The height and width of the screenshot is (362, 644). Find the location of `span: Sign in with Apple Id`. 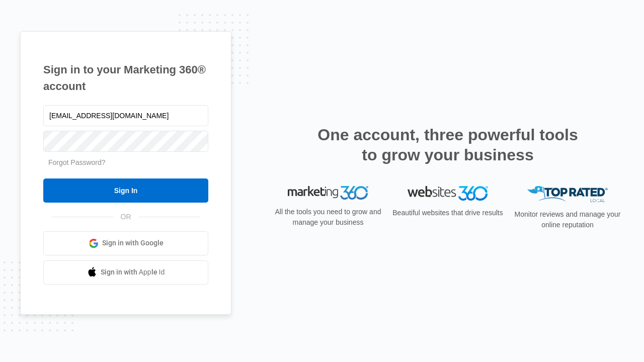

span: Sign in with Apple Id is located at coordinates (133, 272).